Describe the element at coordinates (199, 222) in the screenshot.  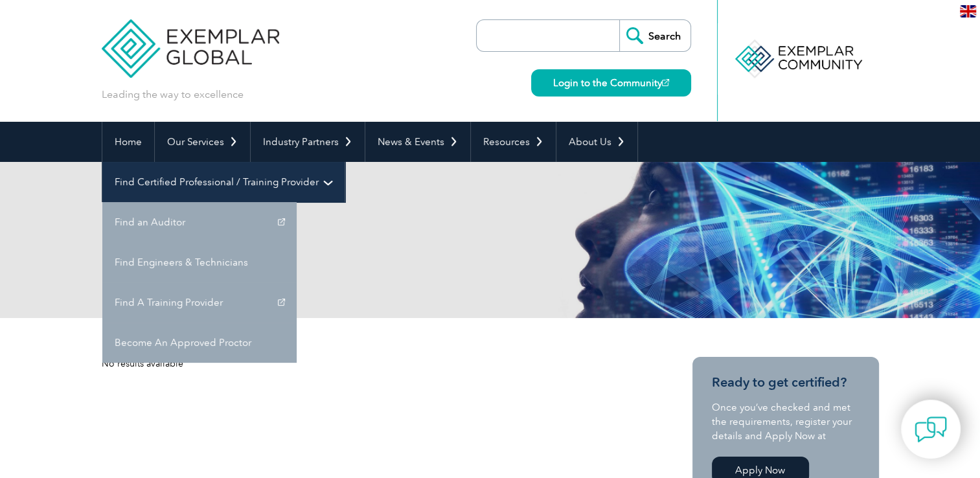
I see `a: Find an Auditor` at that location.